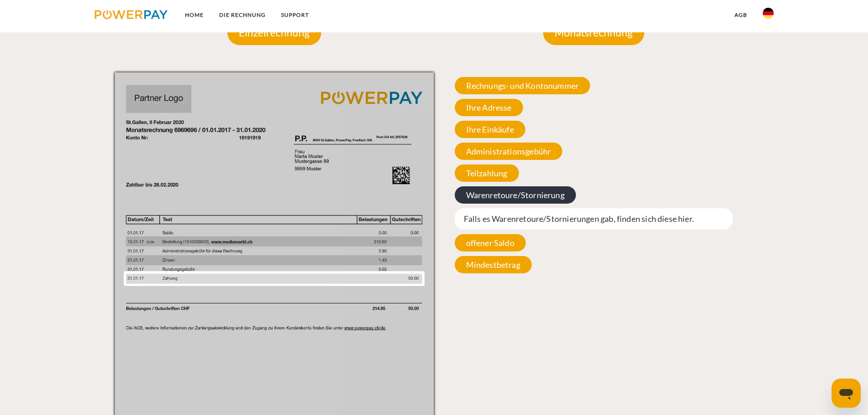  Describe the element at coordinates (769, 13) in the screenshot. I see `img: de` at that location.